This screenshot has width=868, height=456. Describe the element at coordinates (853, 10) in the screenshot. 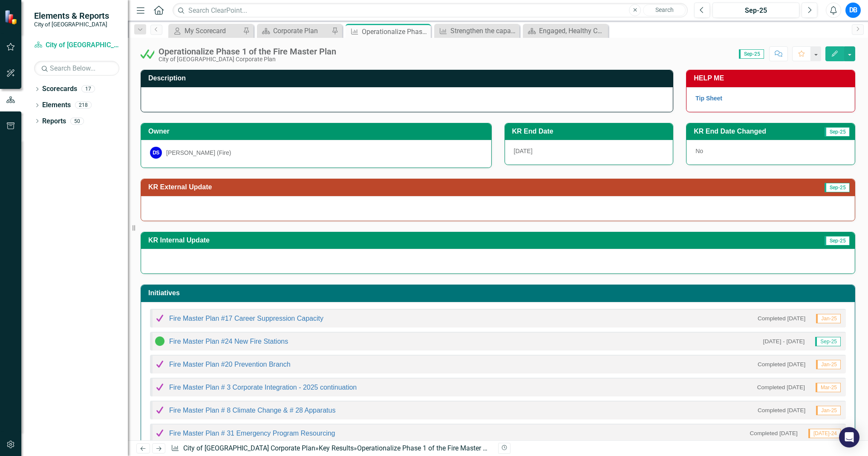

I see `button: DB` at that location.